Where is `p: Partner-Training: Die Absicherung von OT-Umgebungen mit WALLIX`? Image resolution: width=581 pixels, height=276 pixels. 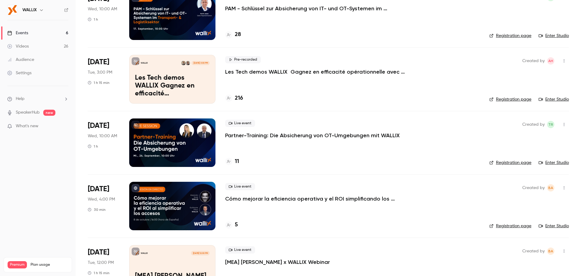 p: Partner-Training: Die Absicherung von OT-Umgebungen mit WALLIX is located at coordinates (312, 135).